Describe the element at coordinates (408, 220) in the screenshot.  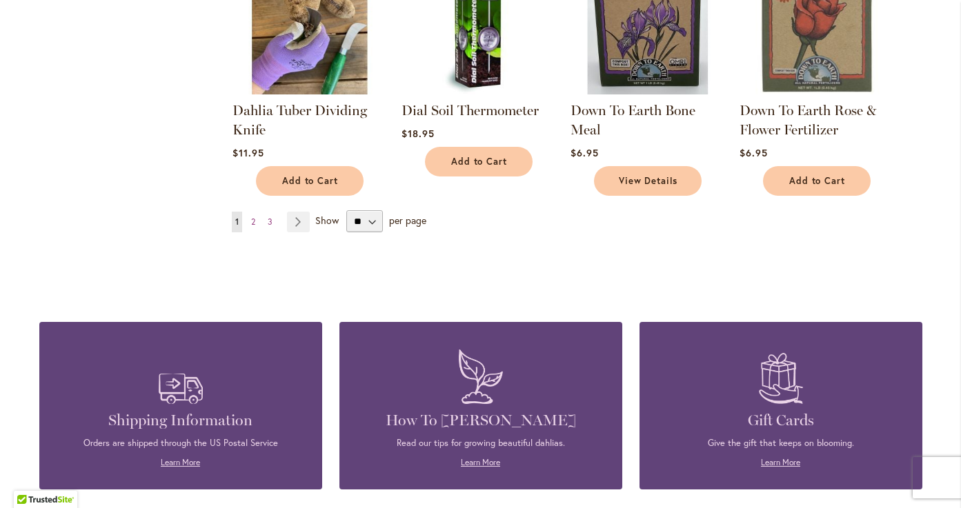
I see `span: per page` at that location.